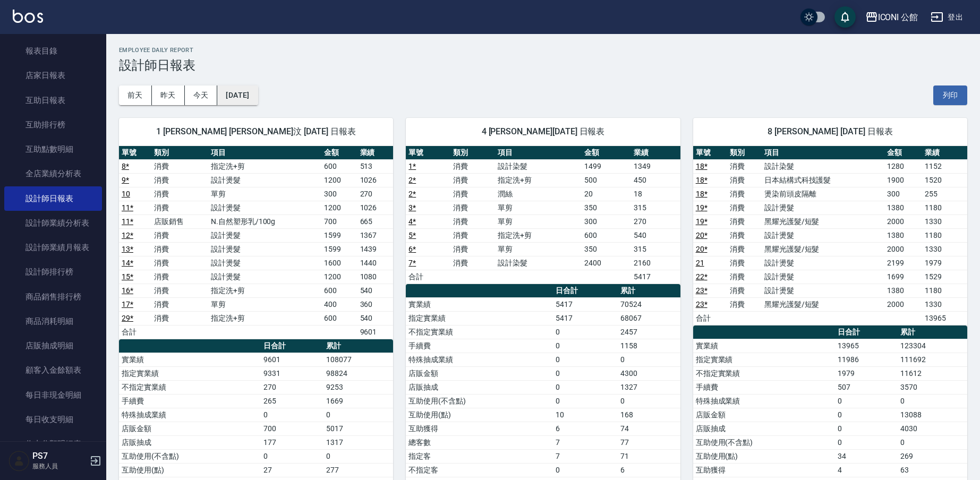 The image size is (980, 480). What do you see at coordinates (538, 263) in the screenshot?
I see `td: 設計染髮` at bounding box center [538, 263].